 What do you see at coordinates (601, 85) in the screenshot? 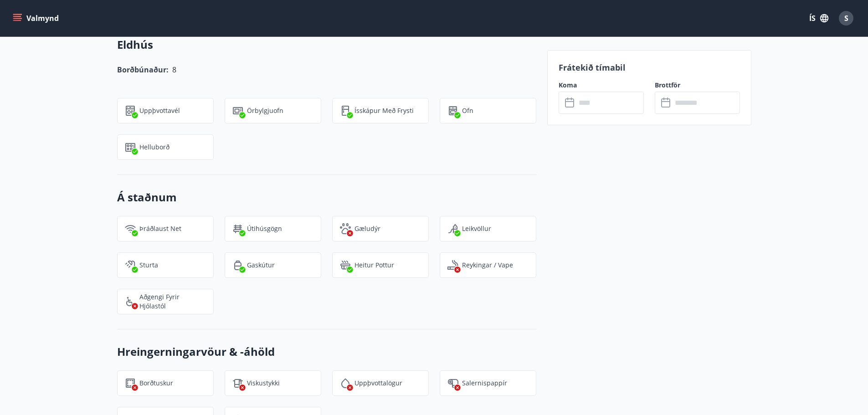
I see `label: Koma` at bounding box center [601, 85].